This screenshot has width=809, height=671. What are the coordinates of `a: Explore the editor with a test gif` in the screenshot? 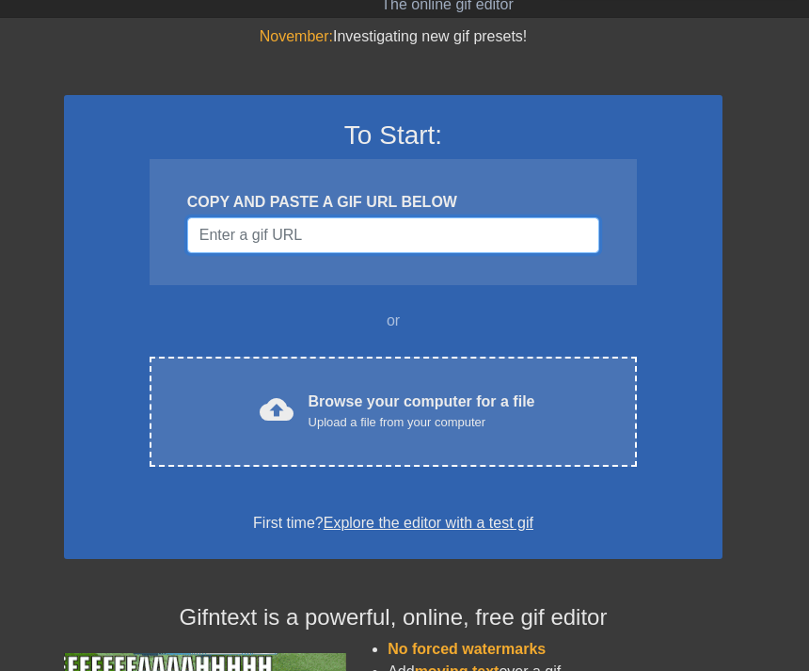 It's located at (428, 522).